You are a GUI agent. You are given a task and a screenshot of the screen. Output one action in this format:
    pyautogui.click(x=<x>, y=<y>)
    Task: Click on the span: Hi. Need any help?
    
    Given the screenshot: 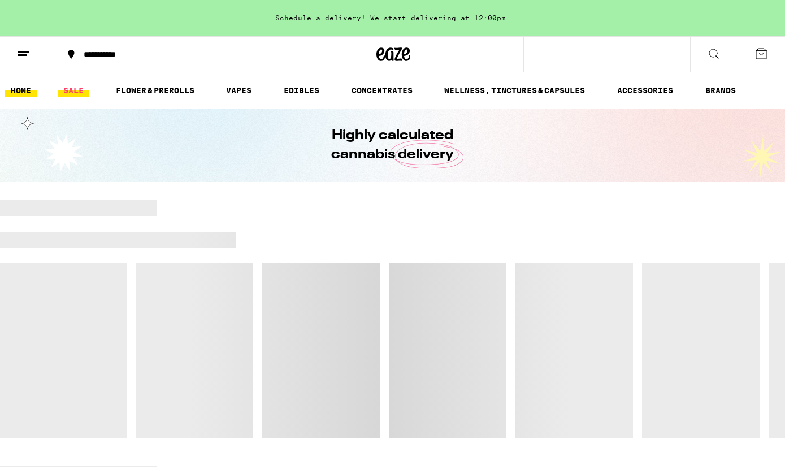 What is the action you would take?
    pyautogui.click(x=44, y=12)
    